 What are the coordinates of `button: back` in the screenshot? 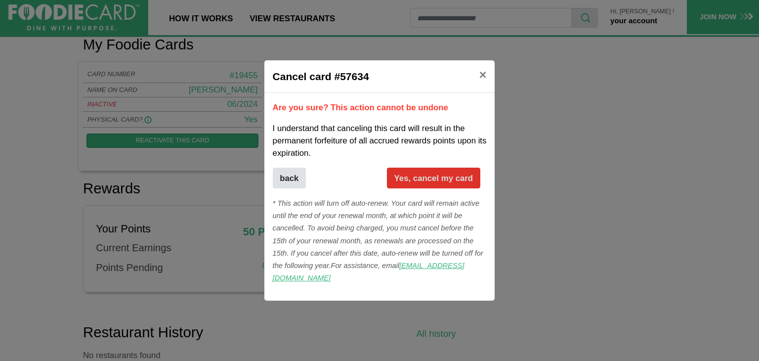 It's located at (289, 178).